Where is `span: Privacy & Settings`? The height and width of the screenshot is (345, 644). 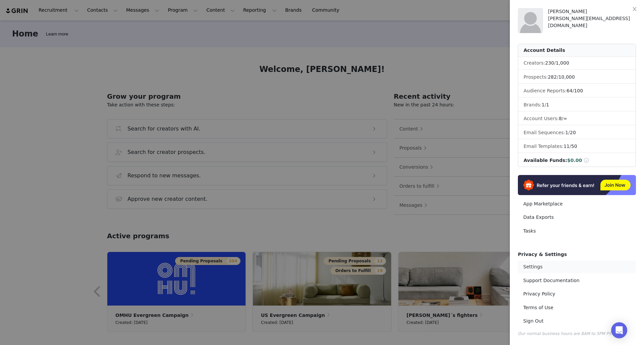 span: Privacy & Settings is located at coordinates (542, 254).